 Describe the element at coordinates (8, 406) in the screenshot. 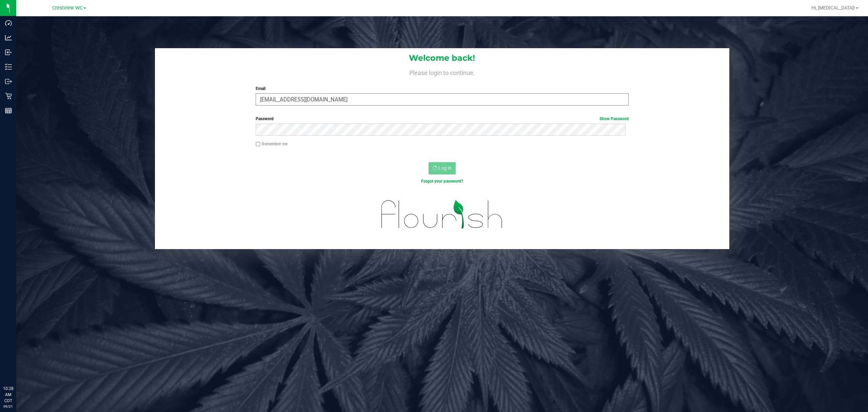

I see `p: 09/21` at that location.